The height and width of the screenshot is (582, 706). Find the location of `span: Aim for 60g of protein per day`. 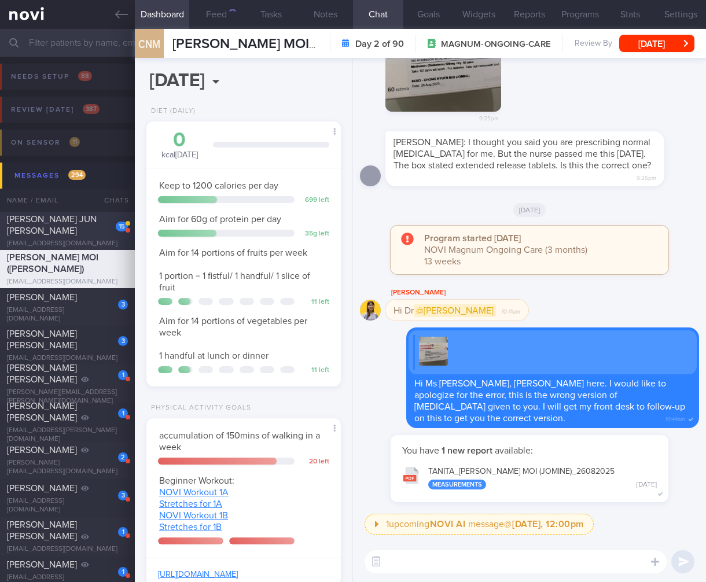

span: Aim for 60g of protein per day is located at coordinates (220, 219).